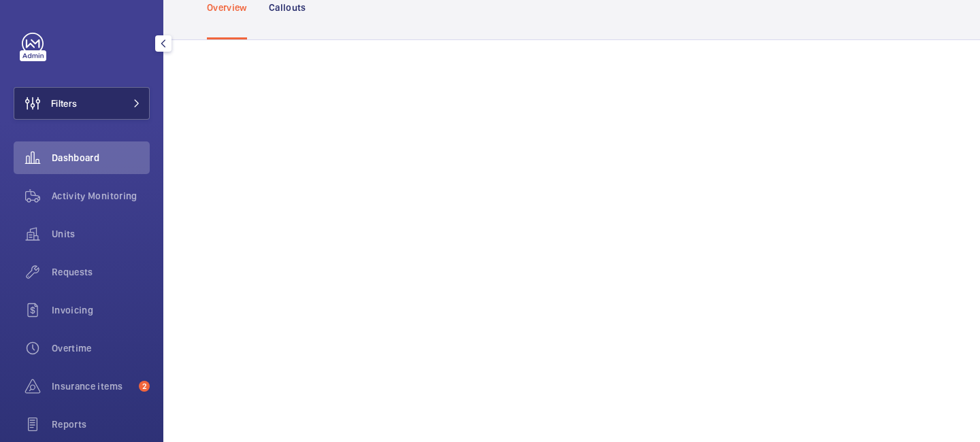 The image size is (980, 442). What do you see at coordinates (100, 158) in the screenshot?
I see `span: Dashboard` at bounding box center [100, 158].